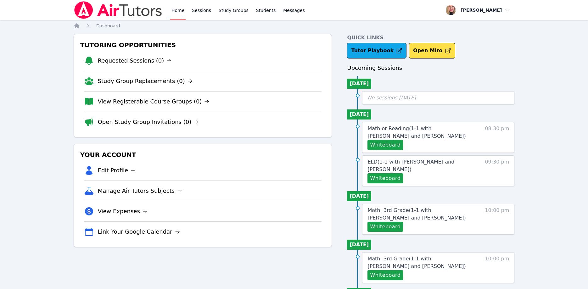 The width and height of the screenshot is (588, 289). Describe the element at coordinates (294, 26) in the screenshot. I see `nav: Breadcrumb` at that location.